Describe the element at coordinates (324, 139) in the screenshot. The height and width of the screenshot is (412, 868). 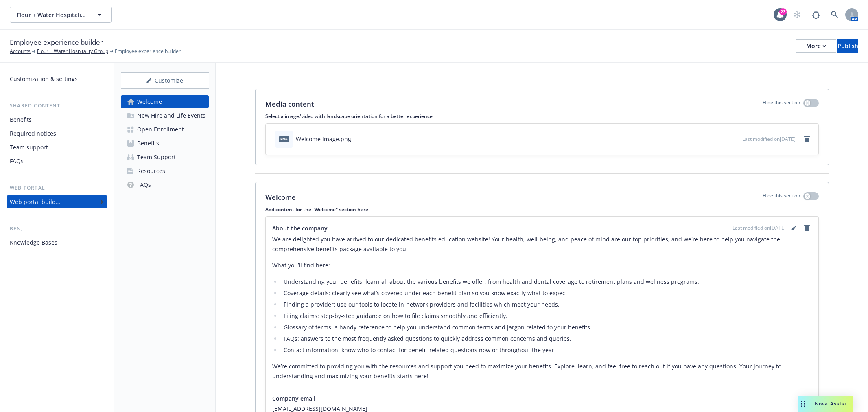
I see `div: Welcome image.png` at that location.